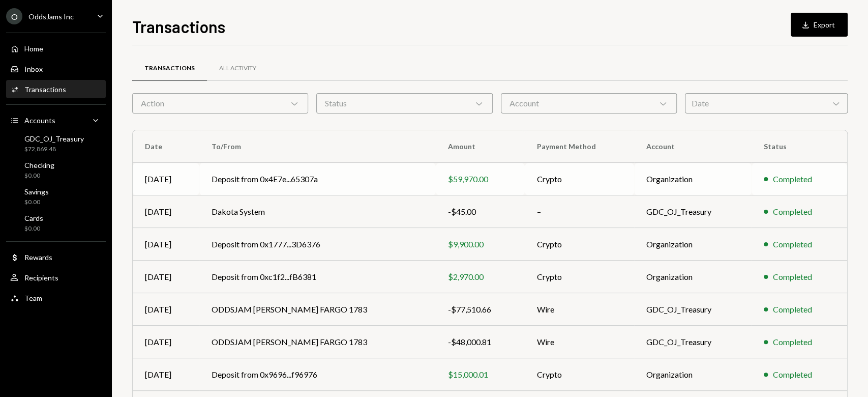  Describe the element at coordinates (220, 103) in the screenshot. I see `div: Action` at that location.